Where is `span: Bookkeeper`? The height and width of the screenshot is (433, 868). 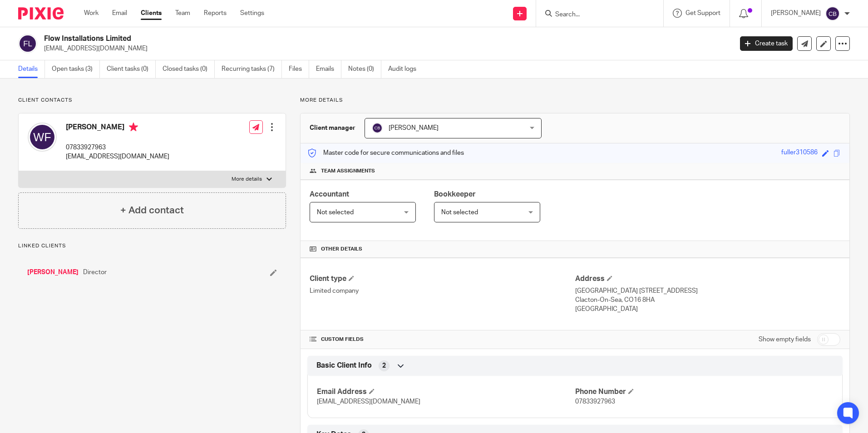
span: Bookkeeper is located at coordinates (455, 194).